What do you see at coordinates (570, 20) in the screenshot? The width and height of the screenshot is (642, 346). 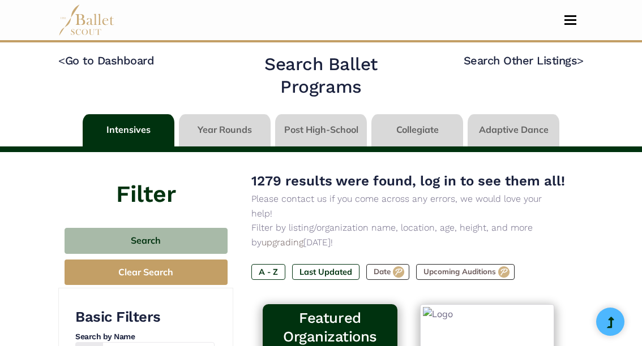 I see `button: Toggle navigation` at bounding box center [570, 20].